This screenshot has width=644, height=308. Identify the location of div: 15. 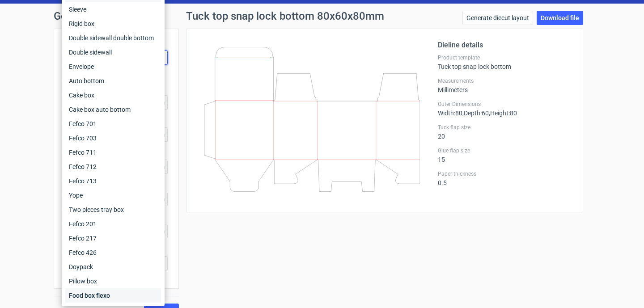
(505, 155).